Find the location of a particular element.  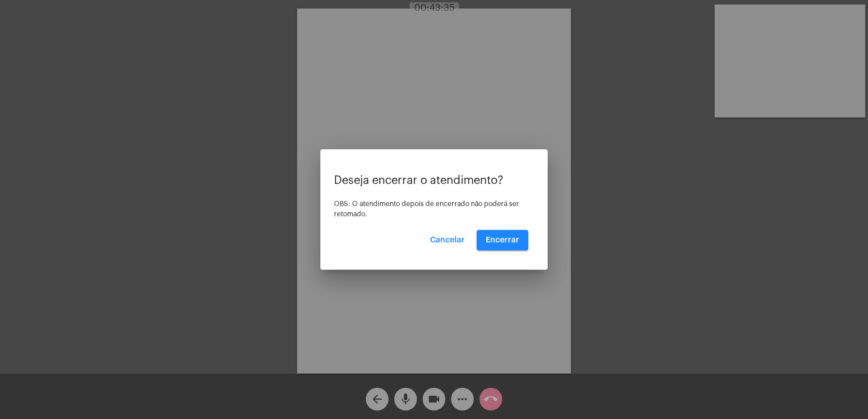

span: Cancelar is located at coordinates (446, 240).